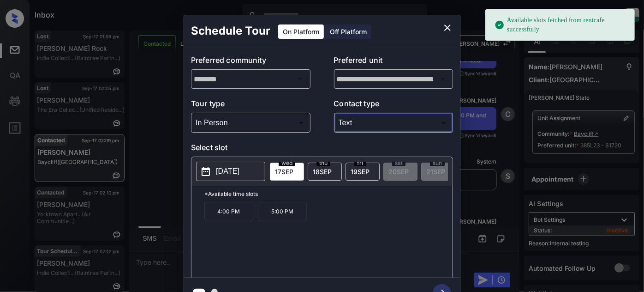 The image size is (644, 292). I want to click on p: Preferred community, so click(251, 62).